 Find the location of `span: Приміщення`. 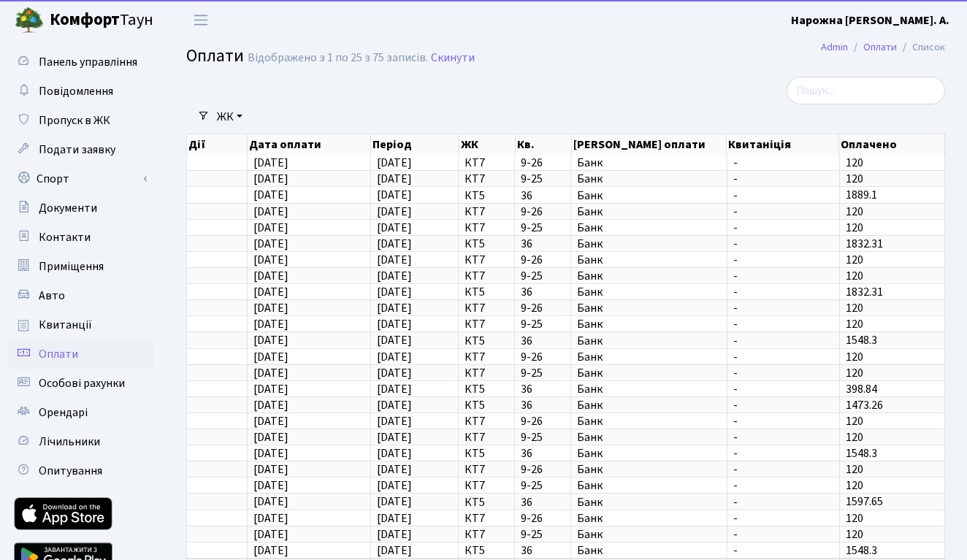

span: Приміщення is located at coordinates (71, 266).